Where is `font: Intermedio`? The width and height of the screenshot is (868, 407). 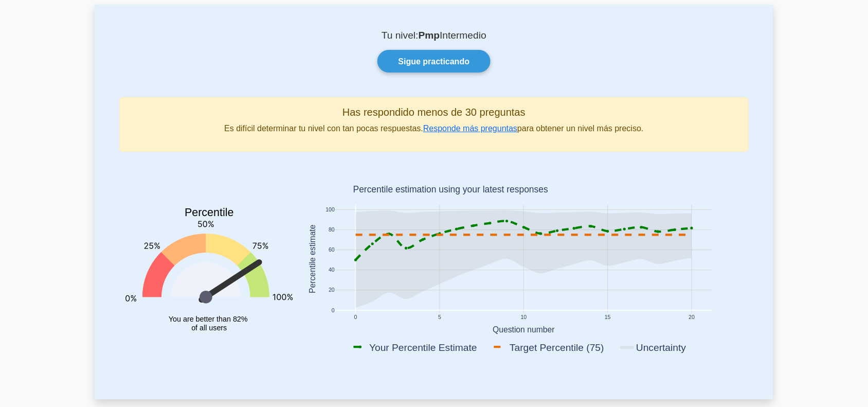 font: Intermedio is located at coordinates (463, 35).